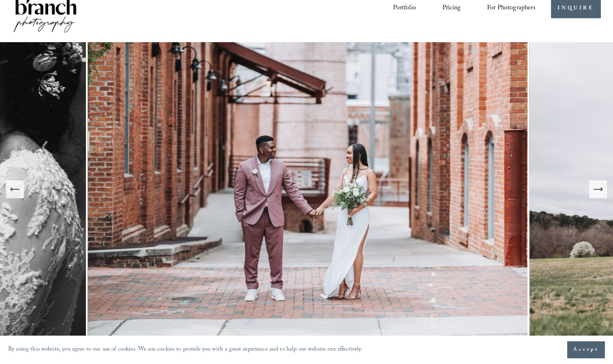  What do you see at coordinates (598, 189) in the screenshot?
I see `button: Next Slide` at bounding box center [598, 189].